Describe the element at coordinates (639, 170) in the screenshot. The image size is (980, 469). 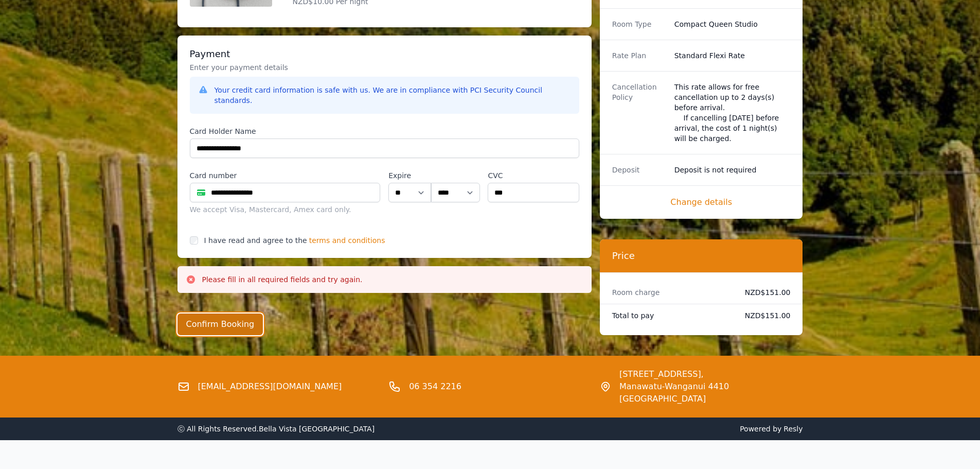
I see `dt: Deposit` at that location.